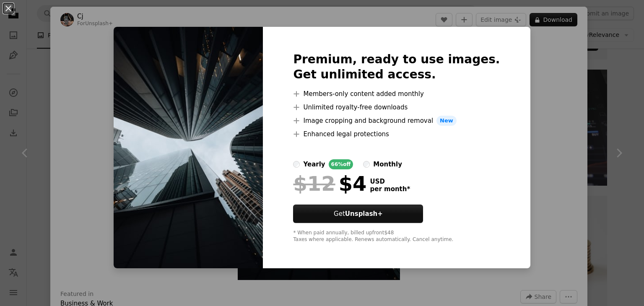 The image size is (644, 306). Describe the element at coordinates (358, 214) in the screenshot. I see `button: GetUnsplash+` at that location.